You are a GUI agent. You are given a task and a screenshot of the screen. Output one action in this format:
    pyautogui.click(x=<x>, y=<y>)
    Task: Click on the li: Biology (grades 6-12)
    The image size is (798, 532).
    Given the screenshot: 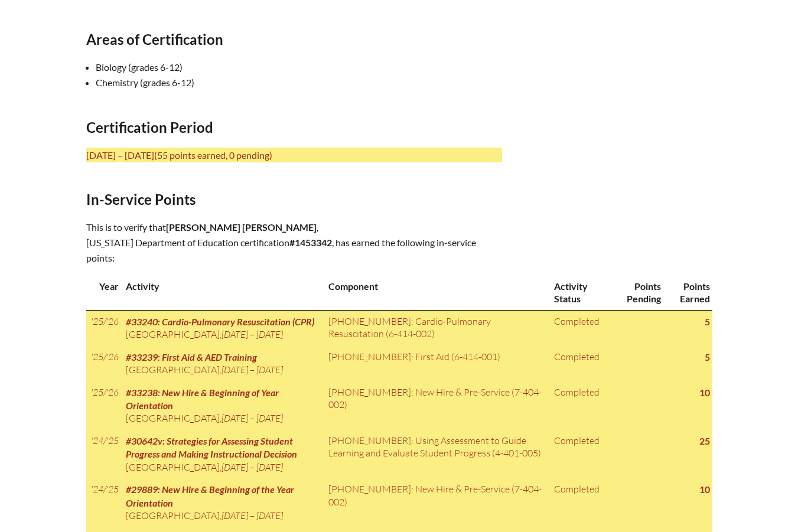 What is the action you would take?
    pyautogui.click(x=304, y=67)
    